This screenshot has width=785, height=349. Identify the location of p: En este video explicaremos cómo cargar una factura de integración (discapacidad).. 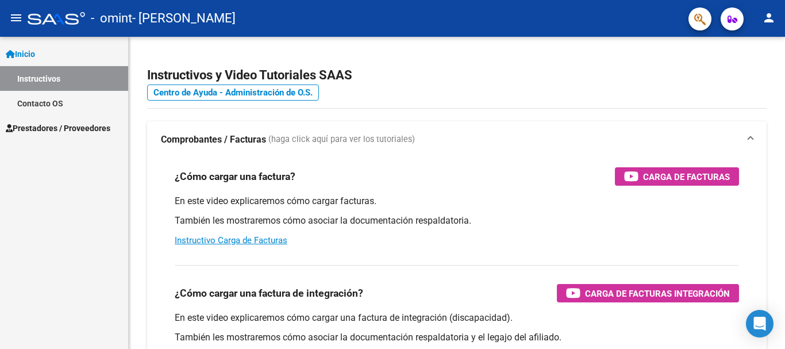
(457, 318).